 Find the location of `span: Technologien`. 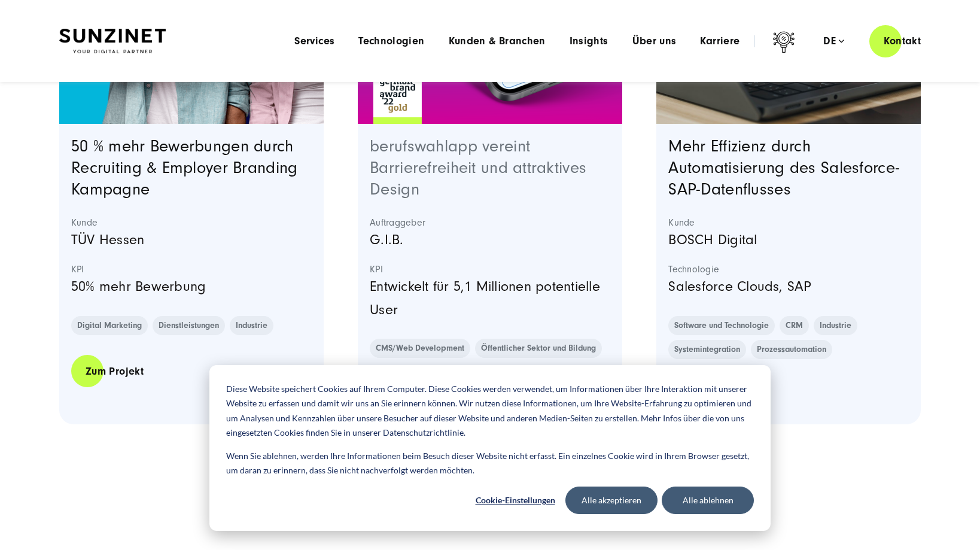

span: Technologien is located at coordinates (391, 41).